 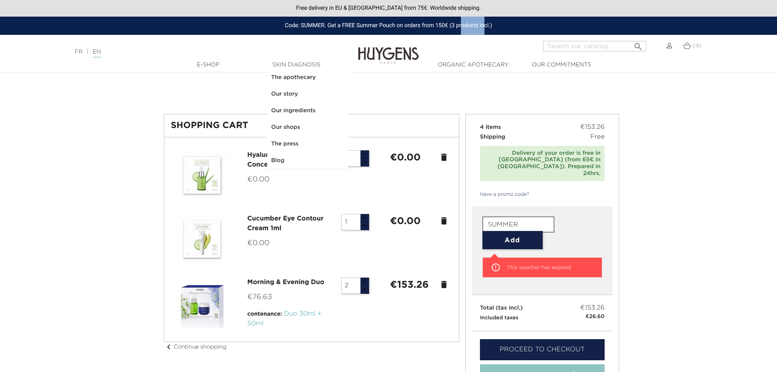 I want to click on a: Our shops, so click(x=308, y=127).